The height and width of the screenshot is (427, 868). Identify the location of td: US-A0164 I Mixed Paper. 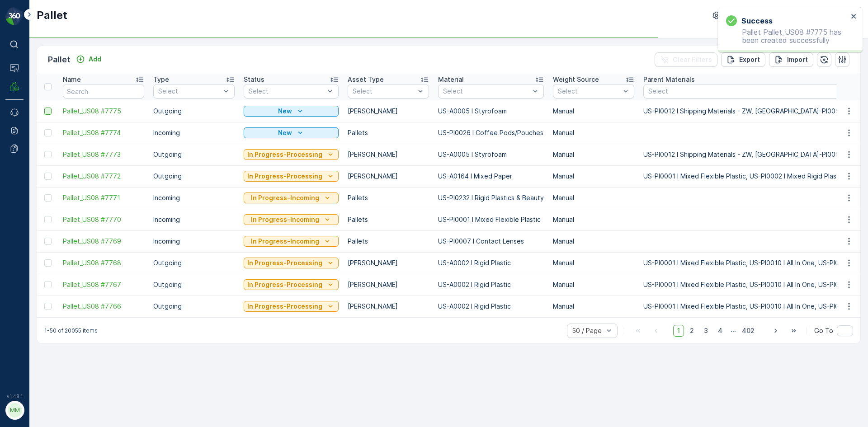
(491, 176).